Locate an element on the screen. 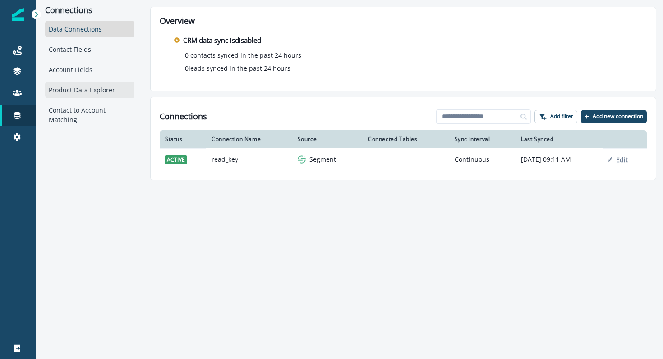 The width and height of the screenshot is (663, 359). div: Account Fields is located at coordinates (90, 69).